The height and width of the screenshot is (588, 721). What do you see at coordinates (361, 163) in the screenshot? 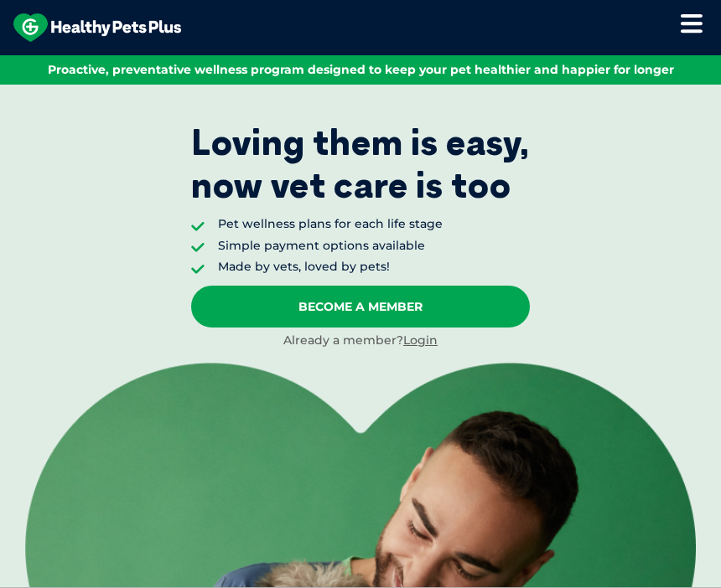
I see `p: Loving them is easy, now vet care is too` at bounding box center [361, 163].